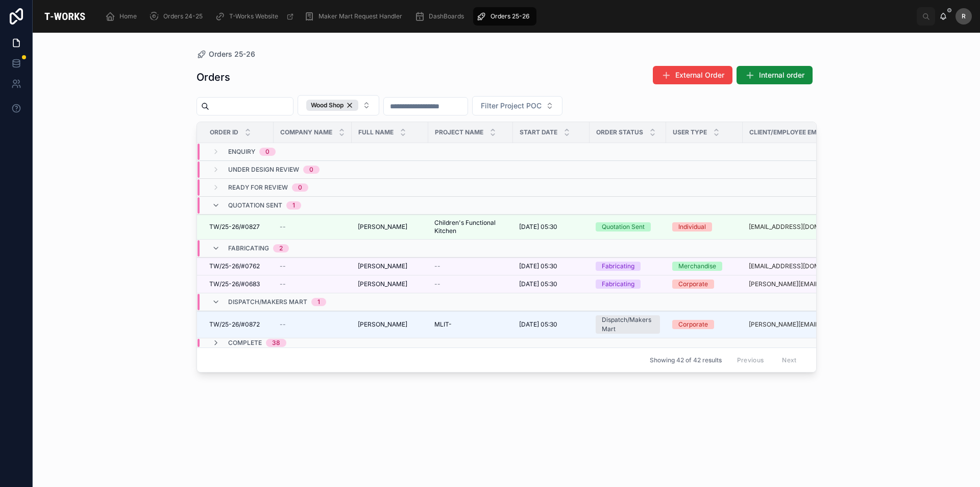  I want to click on span: Client/Employee Email, so click(787, 132).